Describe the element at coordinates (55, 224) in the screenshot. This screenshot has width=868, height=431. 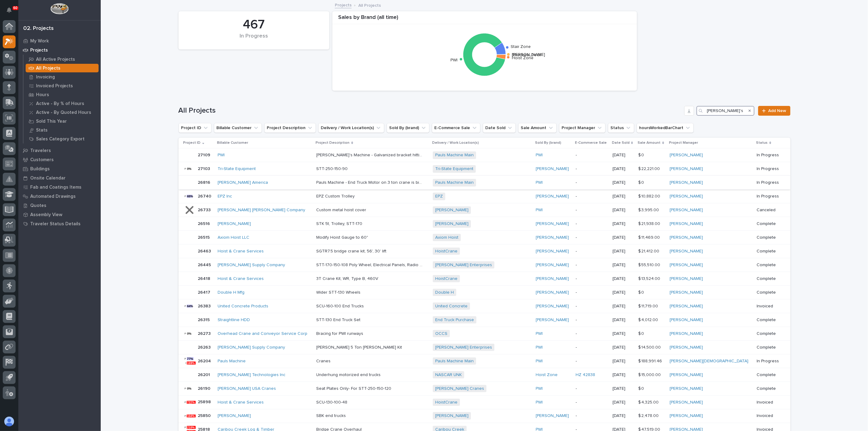
I see `p: Traveler Status Details` at that location.